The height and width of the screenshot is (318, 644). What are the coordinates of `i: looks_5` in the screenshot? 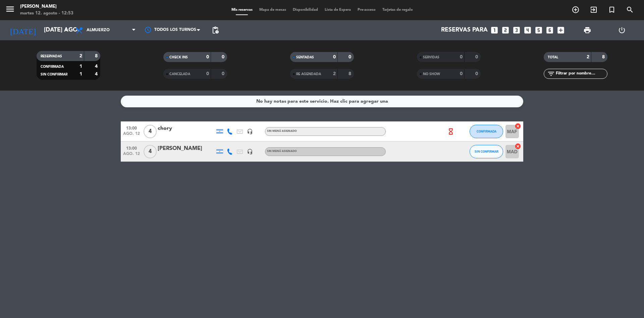 It's located at (538, 30).